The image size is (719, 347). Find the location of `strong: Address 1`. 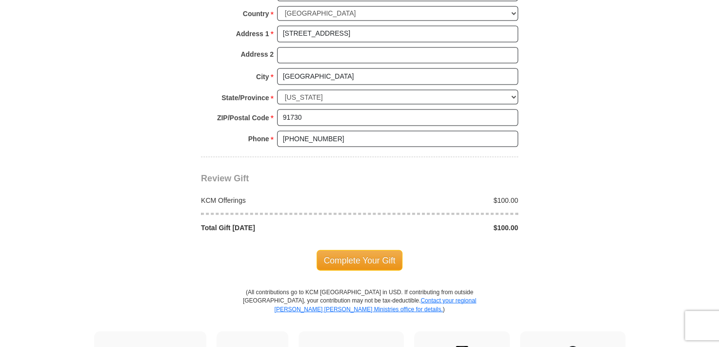

strong: Address 1 is located at coordinates (253, 34).